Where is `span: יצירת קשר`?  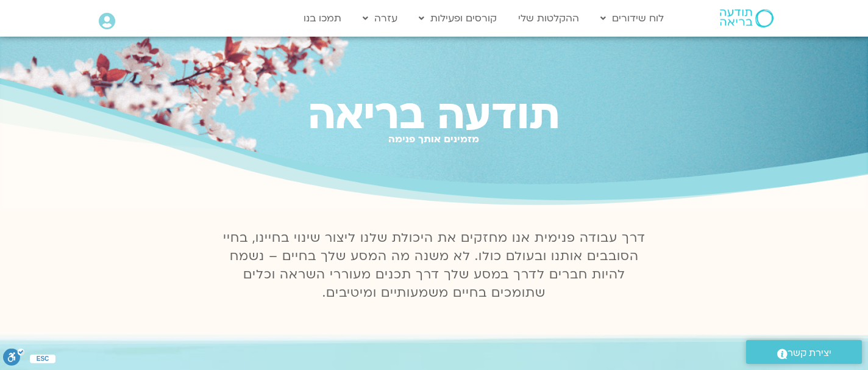
span: יצירת קשר is located at coordinates (810, 353).